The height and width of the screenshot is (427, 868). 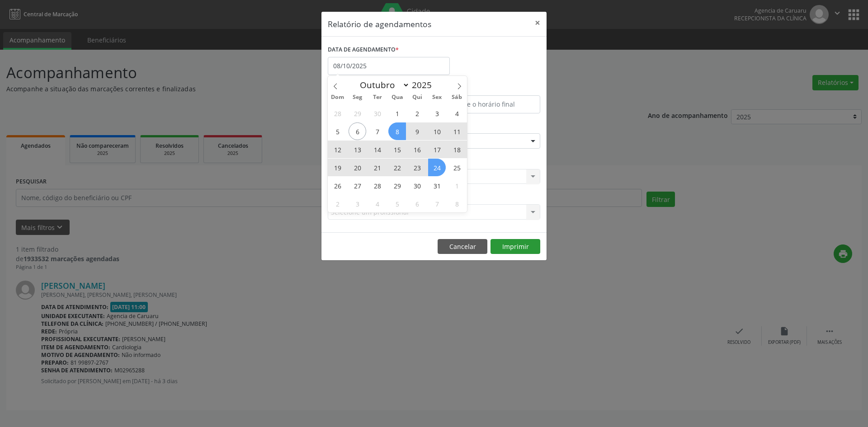 I want to click on span: Outubro 9, 2025, so click(x=417, y=131).